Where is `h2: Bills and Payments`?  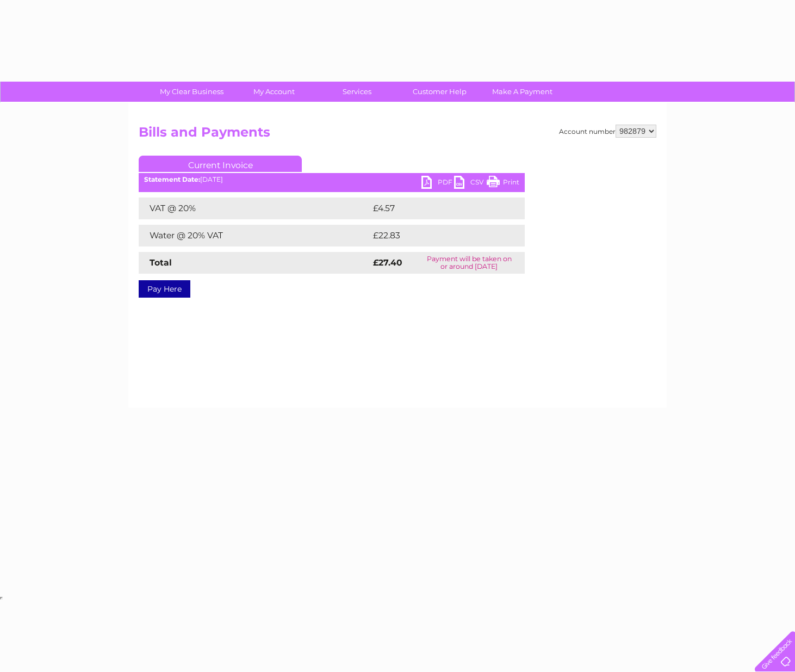 h2: Bills and Payments is located at coordinates (398, 135).